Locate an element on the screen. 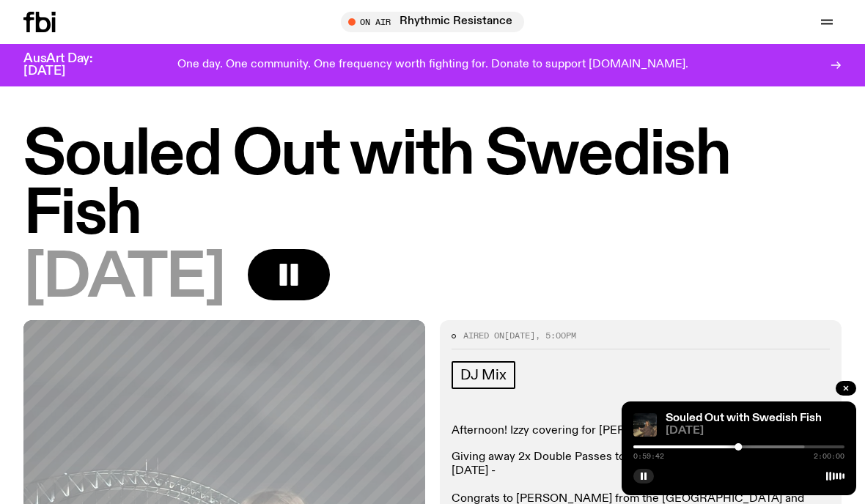 This screenshot has width=865, height=504. a: Souled Out with Swedish Fish is located at coordinates (743, 419).